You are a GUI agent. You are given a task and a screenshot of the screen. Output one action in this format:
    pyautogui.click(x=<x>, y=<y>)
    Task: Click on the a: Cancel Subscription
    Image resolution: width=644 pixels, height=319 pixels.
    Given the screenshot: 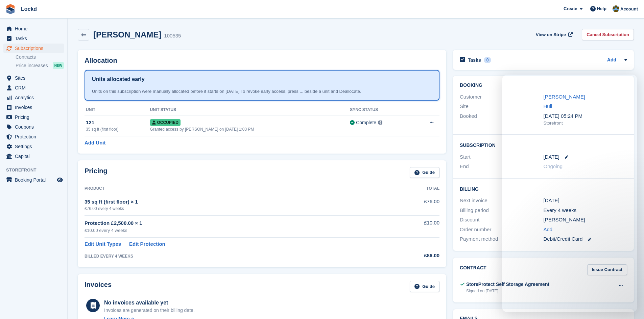 What is the action you would take?
    pyautogui.click(x=608, y=34)
    